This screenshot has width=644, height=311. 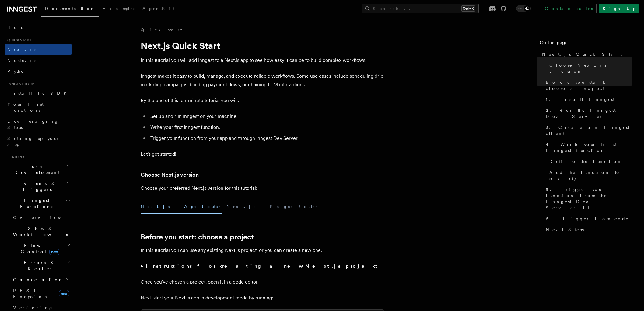 I want to click on span: Add the function to serve(), so click(x=590, y=175).